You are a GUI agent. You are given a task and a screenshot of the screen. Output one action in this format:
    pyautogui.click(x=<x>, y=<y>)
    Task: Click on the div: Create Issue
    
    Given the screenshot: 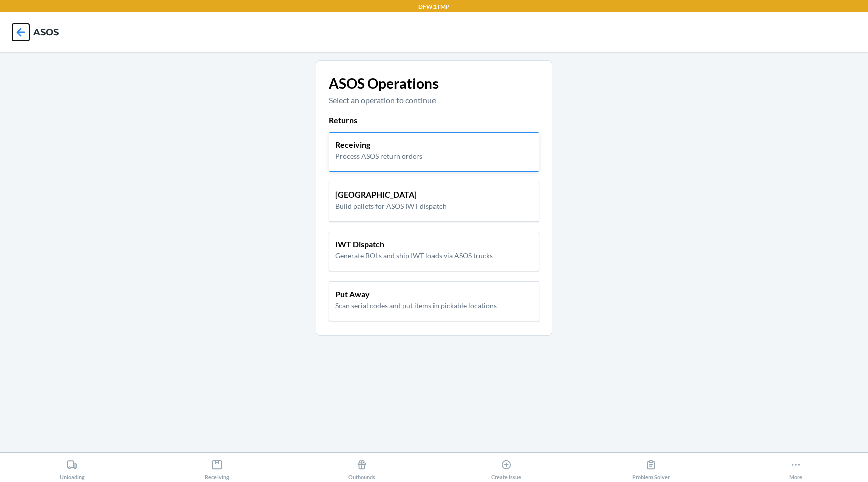 What is the action you would take?
    pyautogui.click(x=507, y=469)
    